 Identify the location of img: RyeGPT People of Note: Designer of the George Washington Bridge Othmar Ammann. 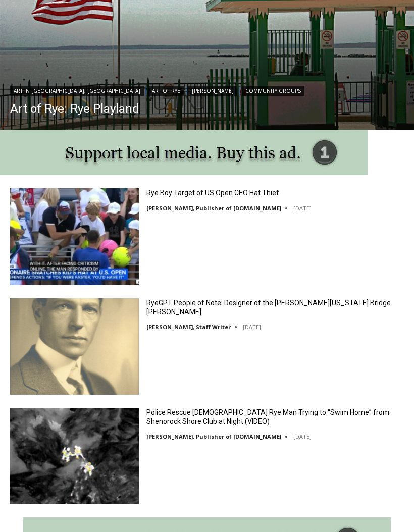
(74, 347).